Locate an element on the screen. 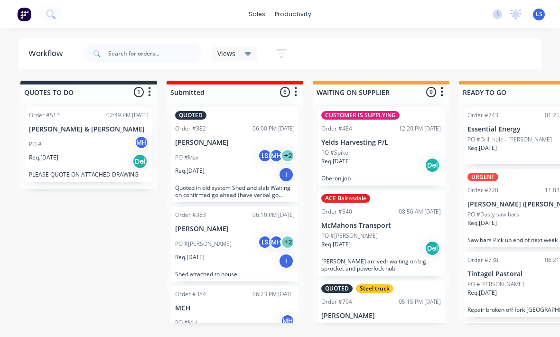 This screenshot has width=560, height=337. span: LS is located at coordinates (540, 14).